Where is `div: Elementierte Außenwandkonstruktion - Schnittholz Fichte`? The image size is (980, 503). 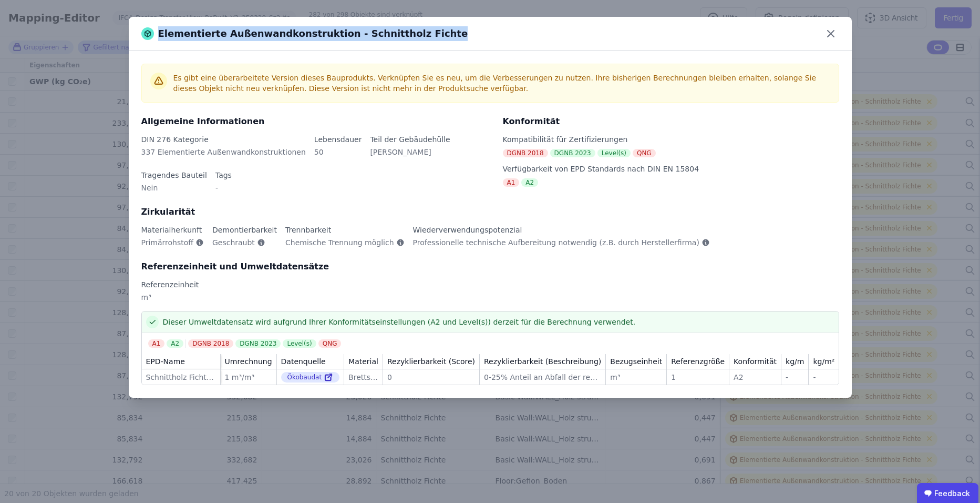 div: Elementierte Außenwandkonstruktion - Schnittholz Fichte is located at coordinates (305, 34).